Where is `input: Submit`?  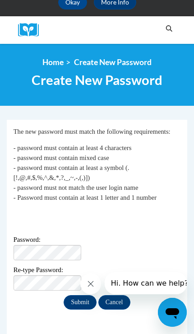
input: Submit is located at coordinates (80, 302).